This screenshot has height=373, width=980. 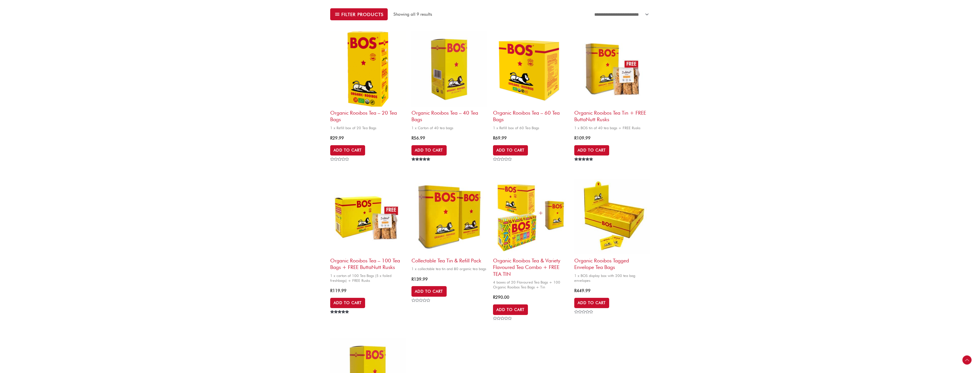 What do you see at coordinates (368, 263) in the screenshot?
I see `h2: Organic Rooibos Tea – 100 Tea Bags + FREE ButtaNutt Rusks` at bounding box center [368, 263].